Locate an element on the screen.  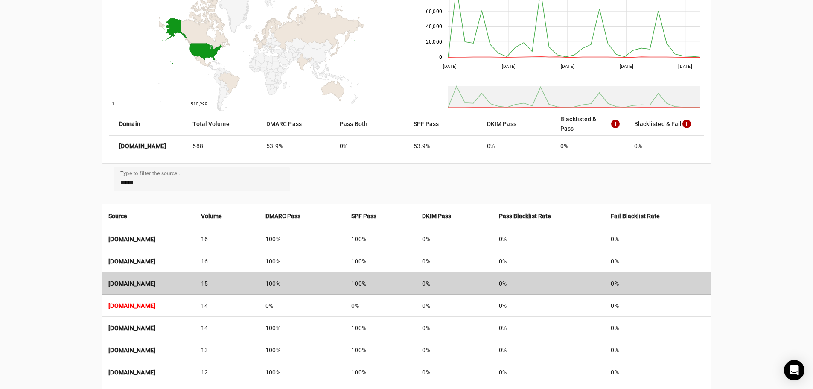
mat-header-cell: Pass Both is located at coordinates (370, 124).